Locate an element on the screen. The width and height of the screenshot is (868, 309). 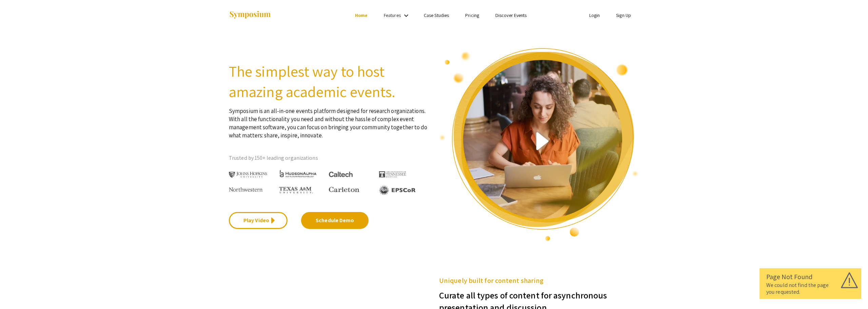
a: Sign Up is located at coordinates (623, 15).